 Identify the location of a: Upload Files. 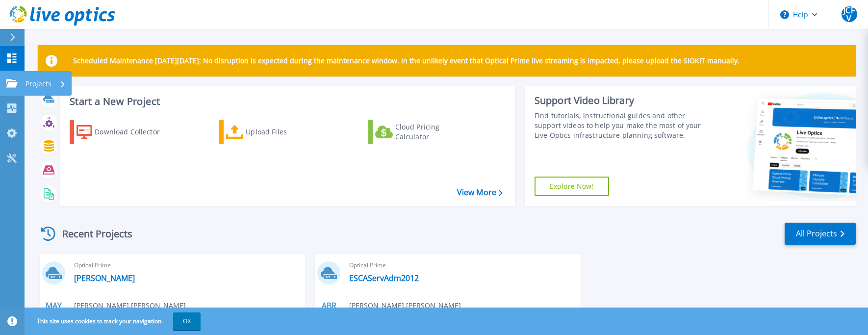
(273, 132).